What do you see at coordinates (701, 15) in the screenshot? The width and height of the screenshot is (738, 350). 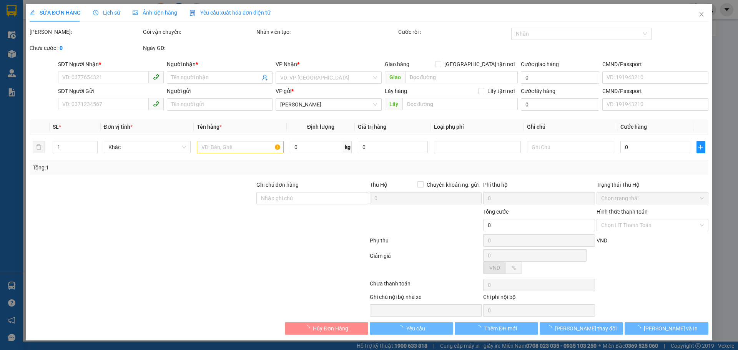 I see `button: Close` at bounding box center [701, 15].